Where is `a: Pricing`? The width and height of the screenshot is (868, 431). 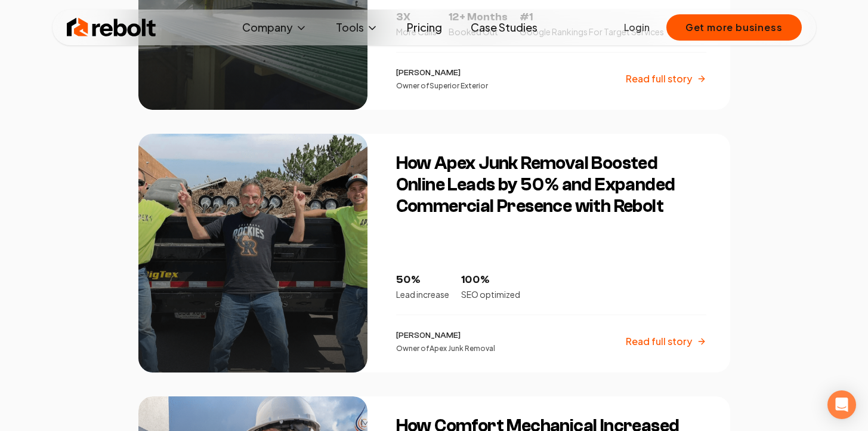 a: Pricing is located at coordinates (424, 28).